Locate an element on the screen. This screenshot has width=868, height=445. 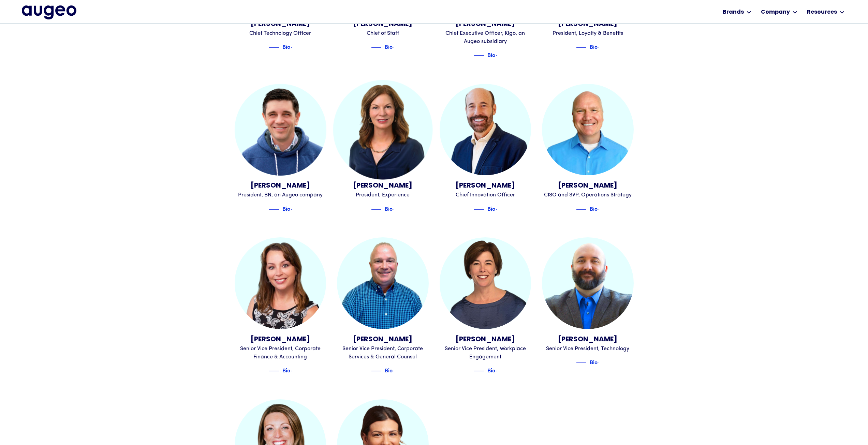
div: Chief Technology Officer is located at coordinates (281, 33).